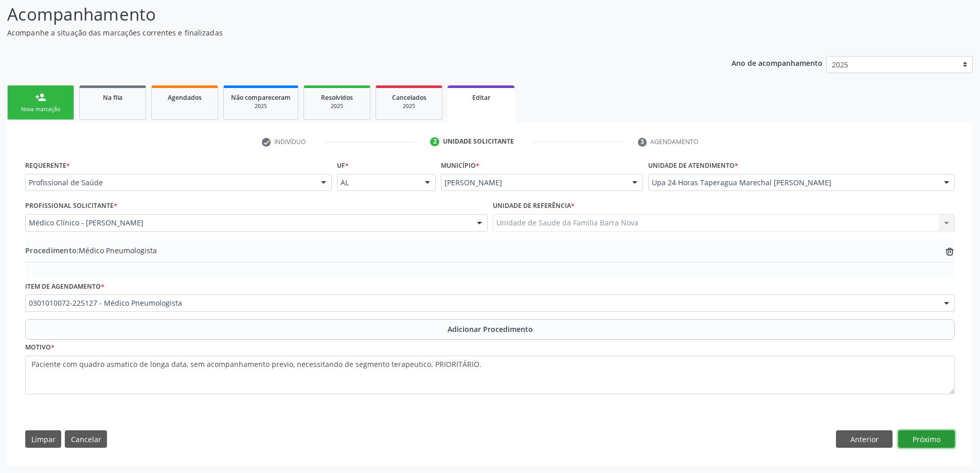 This screenshot has height=473, width=980. What do you see at coordinates (460, 166) in the screenshot?
I see `label: Município` at bounding box center [460, 166].